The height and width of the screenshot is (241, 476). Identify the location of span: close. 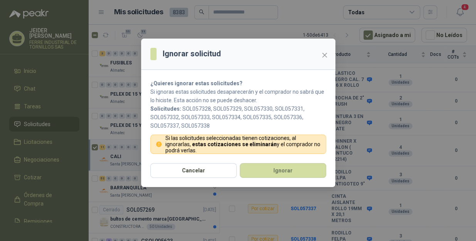
(325, 55).